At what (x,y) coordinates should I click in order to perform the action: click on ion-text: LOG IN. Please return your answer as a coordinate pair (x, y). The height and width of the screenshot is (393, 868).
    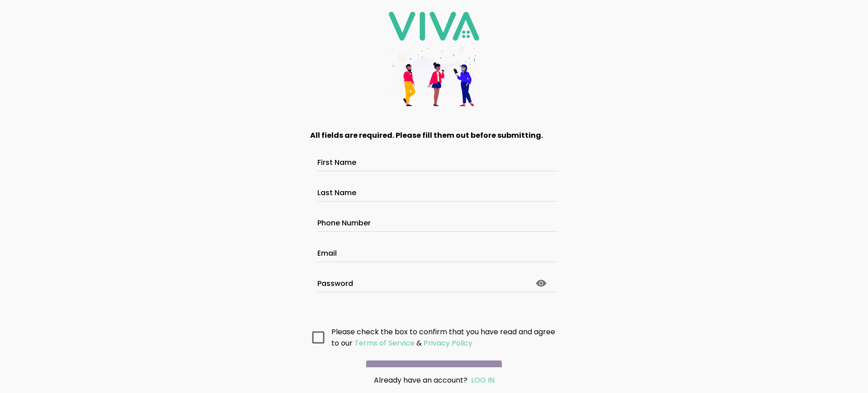
    Looking at the image, I should click on (483, 380).